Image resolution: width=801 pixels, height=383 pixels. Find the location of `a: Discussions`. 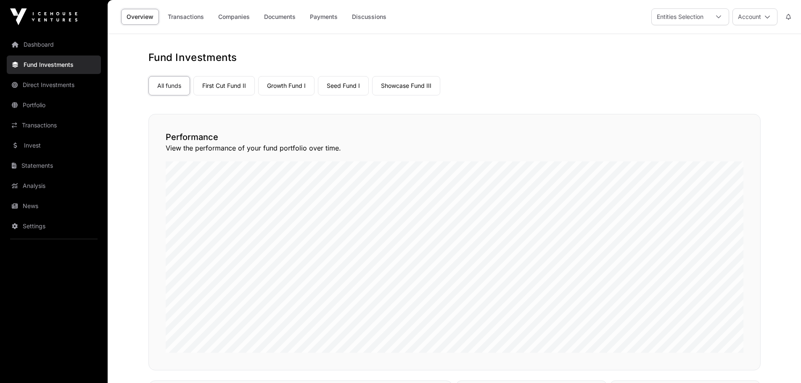

a: Discussions is located at coordinates (369, 17).